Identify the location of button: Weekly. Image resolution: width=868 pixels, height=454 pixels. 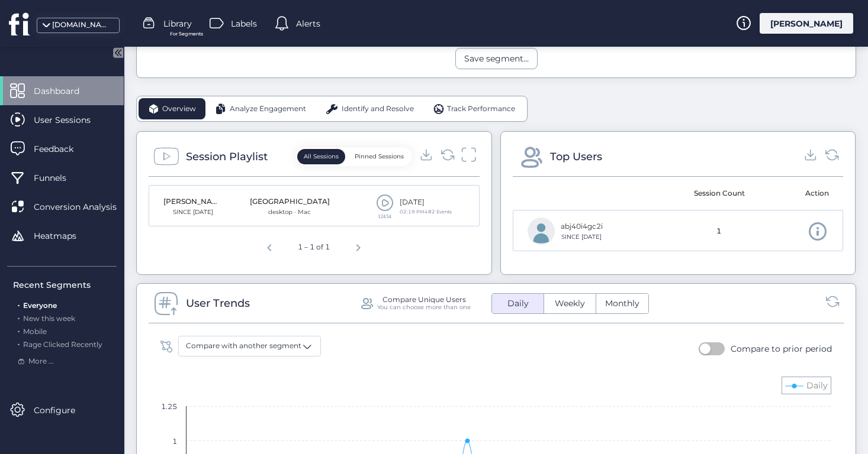
(569, 304).